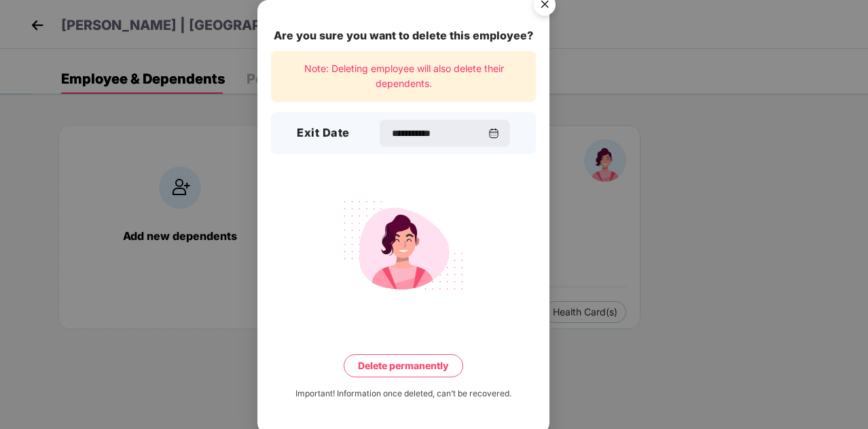 The image size is (868, 429). What do you see at coordinates (403, 36) in the screenshot?
I see `div: Are you sure you want to delete this employee?` at bounding box center [403, 36].